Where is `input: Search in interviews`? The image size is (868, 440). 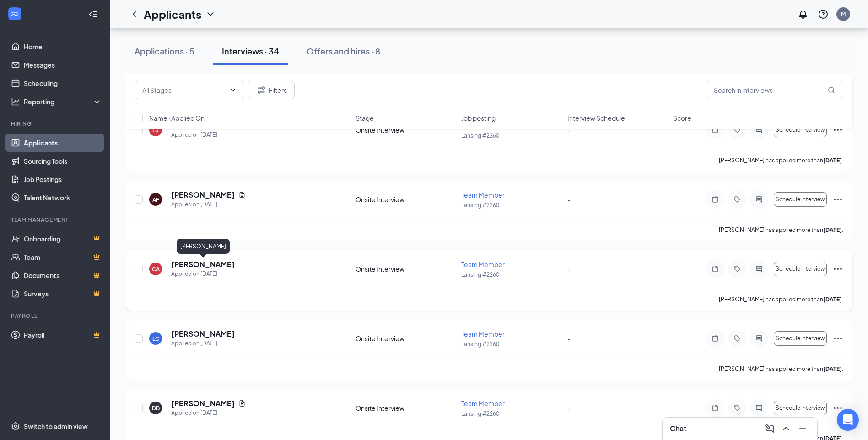
input: Search in interviews is located at coordinates (774, 90).